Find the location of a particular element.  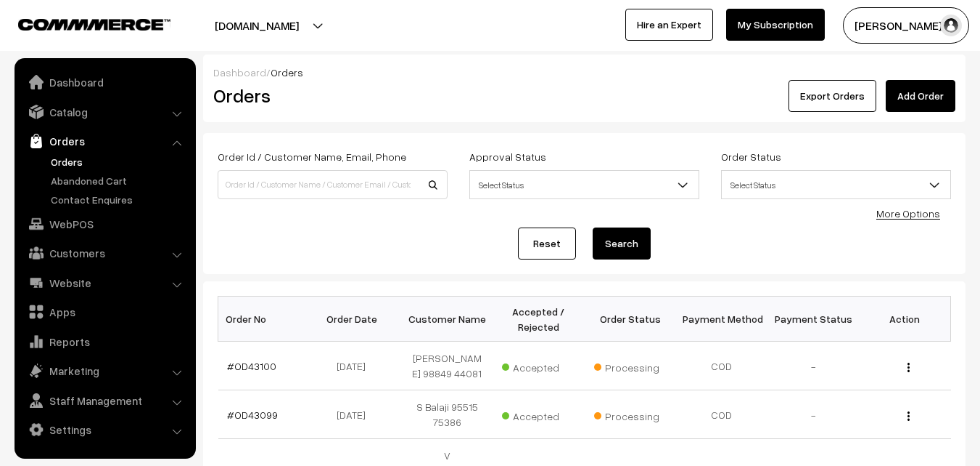

a: My Subscription is located at coordinates (776, 25).